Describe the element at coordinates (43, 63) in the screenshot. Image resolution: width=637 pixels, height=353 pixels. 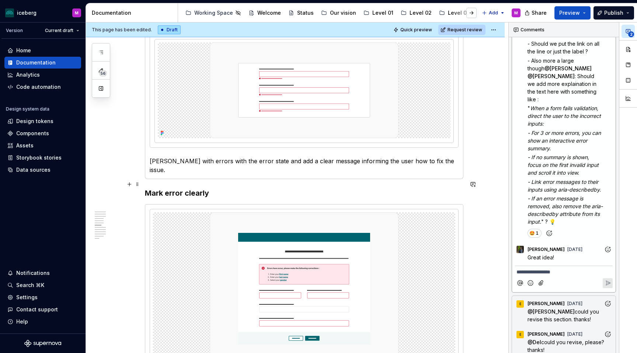
I see `a: Documentation` at that location.